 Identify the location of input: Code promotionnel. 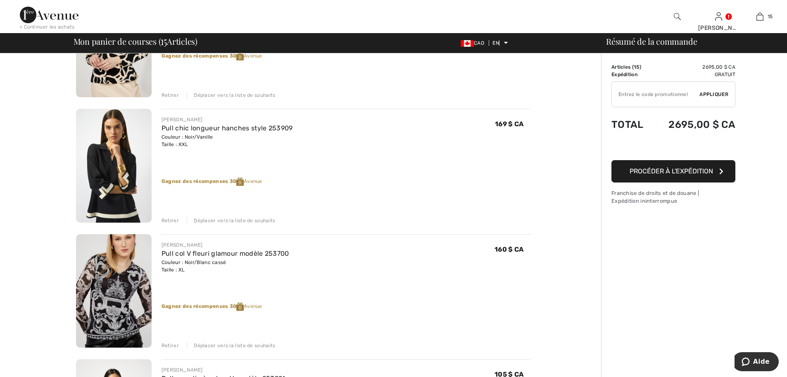
(656, 94).